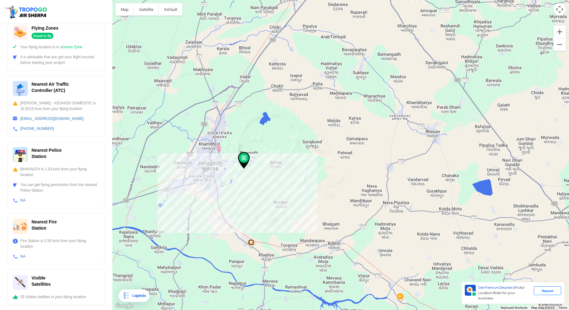 Image resolution: width=569 pixels, height=310 pixels. I want to click on div: Your flying location is in a, so click(56, 47).